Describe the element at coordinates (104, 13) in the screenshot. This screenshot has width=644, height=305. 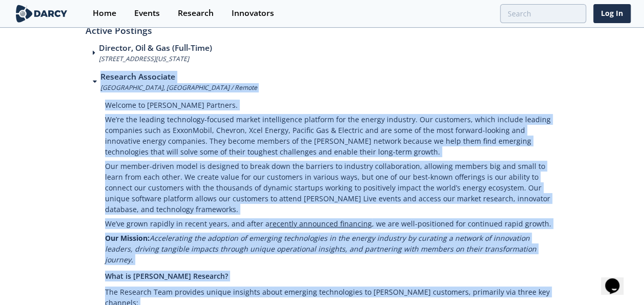
I see `div: Home` at that location.